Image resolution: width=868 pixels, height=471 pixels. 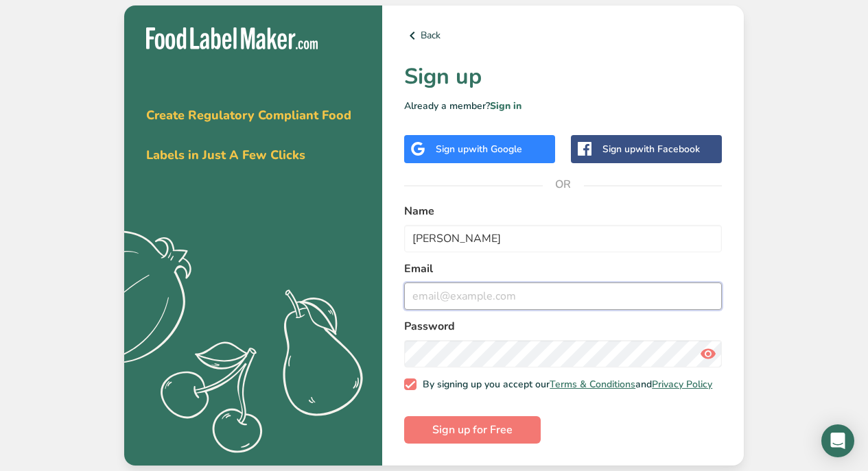 What do you see at coordinates (562, 211) in the screenshot?
I see `label: Name` at bounding box center [562, 211].